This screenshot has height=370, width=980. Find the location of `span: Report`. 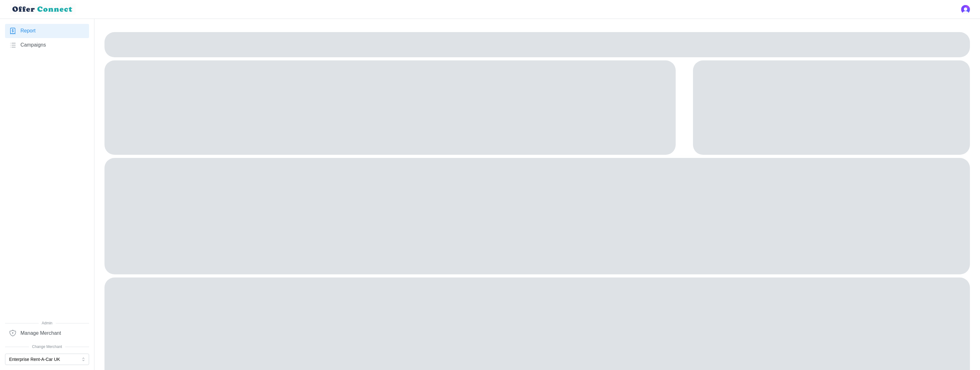

span: Report is located at coordinates (28, 31).